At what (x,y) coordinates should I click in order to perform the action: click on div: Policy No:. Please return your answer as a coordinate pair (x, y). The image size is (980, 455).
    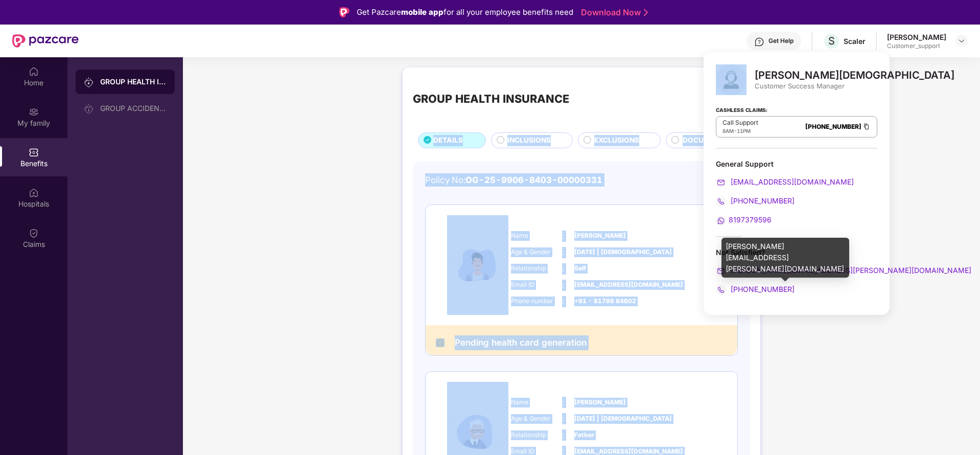
    Looking at the image, I should click on (514, 180).